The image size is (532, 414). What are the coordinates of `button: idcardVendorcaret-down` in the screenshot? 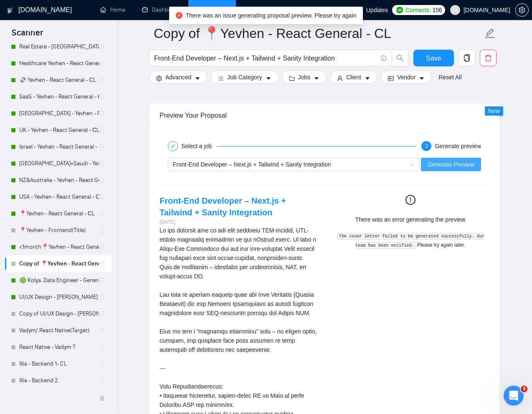 It's located at (406, 77).